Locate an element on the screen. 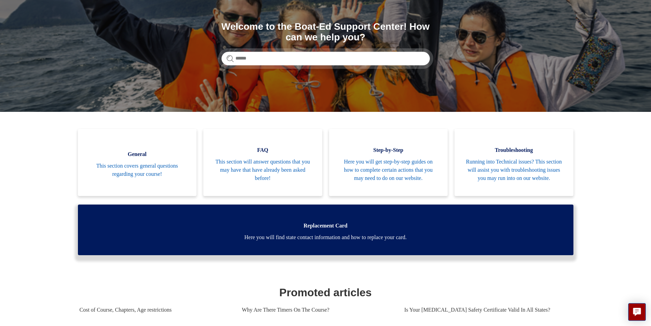 This screenshot has width=651, height=326. h1: Welcome to the Boat-Ed Support Center! How can we help you? is located at coordinates (326, 32).